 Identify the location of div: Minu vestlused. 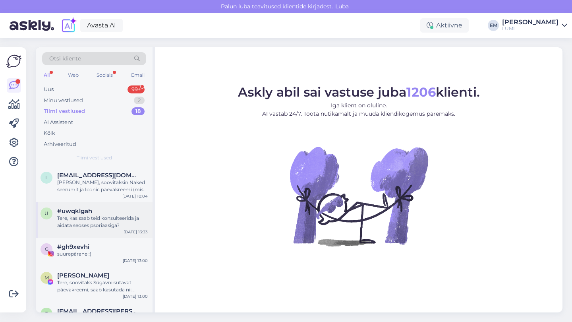
(63, 101).